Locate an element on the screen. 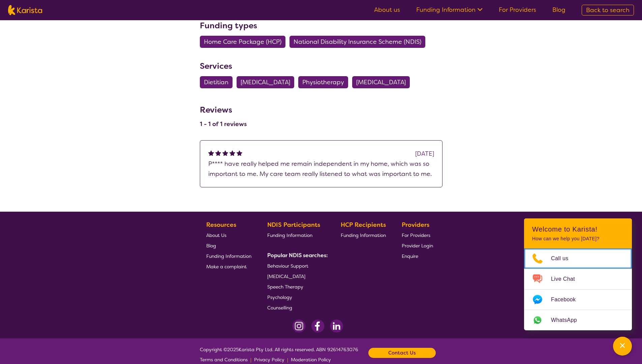 The height and width of the screenshot is (364, 642). span: Behaviour Support is located at coordinates (288, 266).